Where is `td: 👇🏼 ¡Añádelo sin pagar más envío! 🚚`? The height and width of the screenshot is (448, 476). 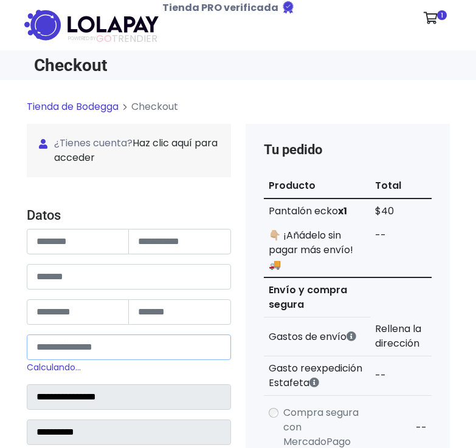 td: 👇🏼 ¡Añádelo sin pagar más envío! 🚚 is located at coordinates (317, 250).